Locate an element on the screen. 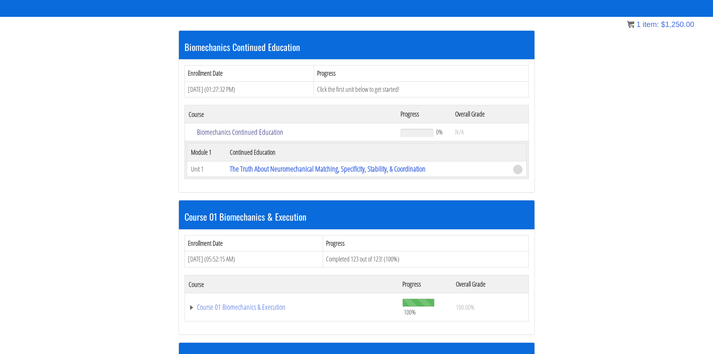 The width and height of the screenshot is (713, 354). h3: Course 01 Biomechanics & Execution is located at coordinates (357, 216).